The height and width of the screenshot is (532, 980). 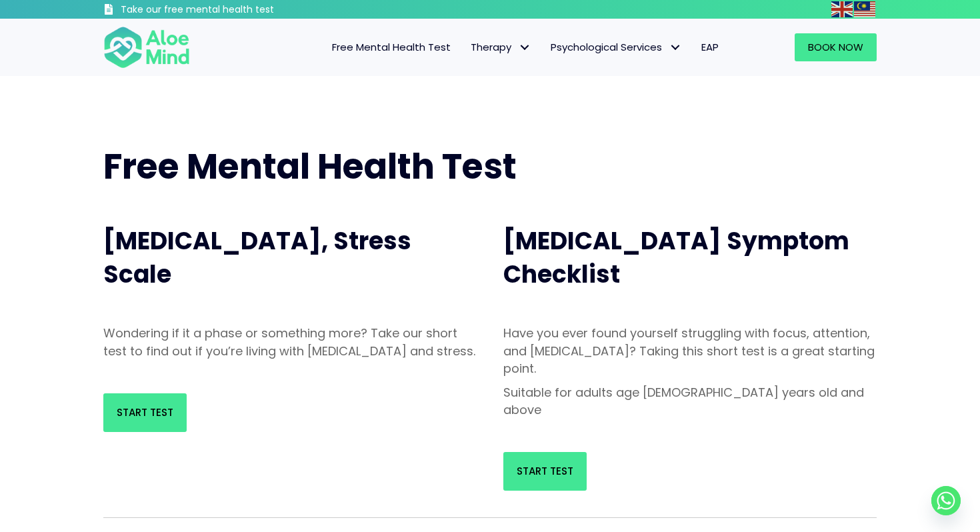 I want to click on img: Aloe mind Logo, so click(x=146, y=47).